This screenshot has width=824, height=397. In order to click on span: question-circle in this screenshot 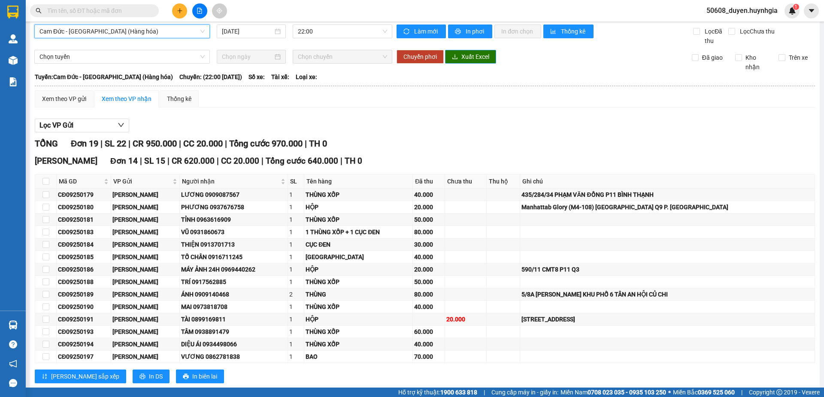, I will do `click(13, 344)`.